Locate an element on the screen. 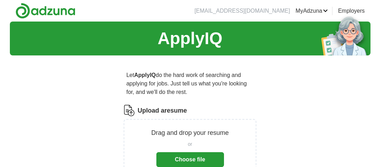 The height and width of the screenshot is (167, 380). strong: ApplyIQ is located at coordinates (145, 75).